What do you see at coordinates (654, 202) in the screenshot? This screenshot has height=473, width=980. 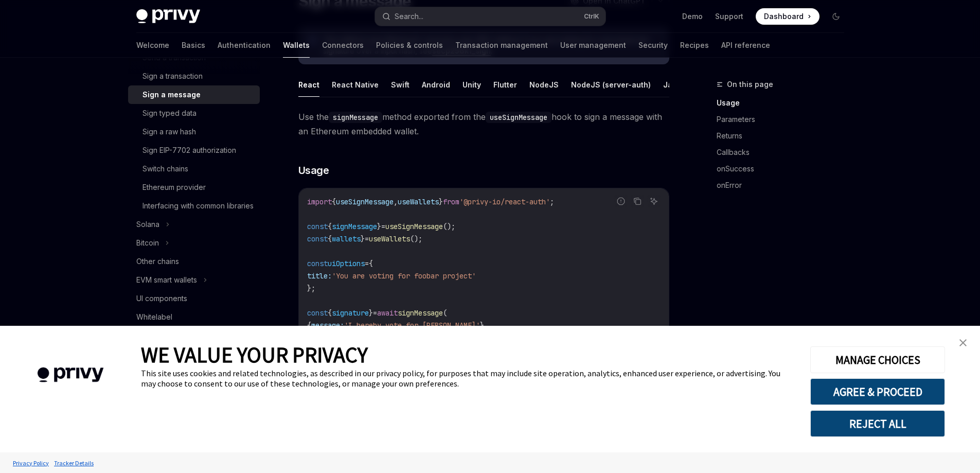 I see `button: Ask AI` at bounding box center [654, 202].